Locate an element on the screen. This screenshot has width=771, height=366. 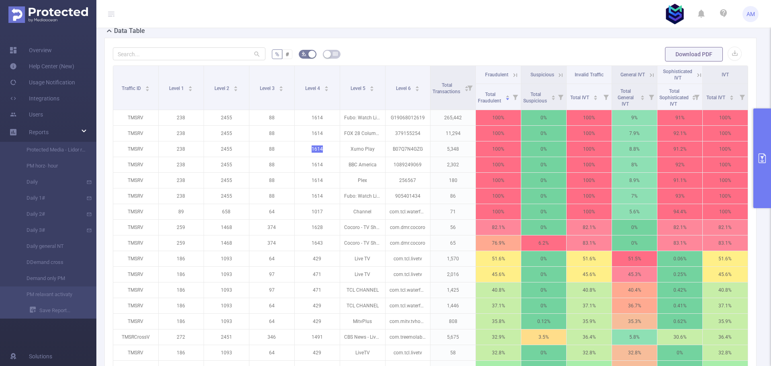
p: 35.8% is located at coordinates (498, 321).